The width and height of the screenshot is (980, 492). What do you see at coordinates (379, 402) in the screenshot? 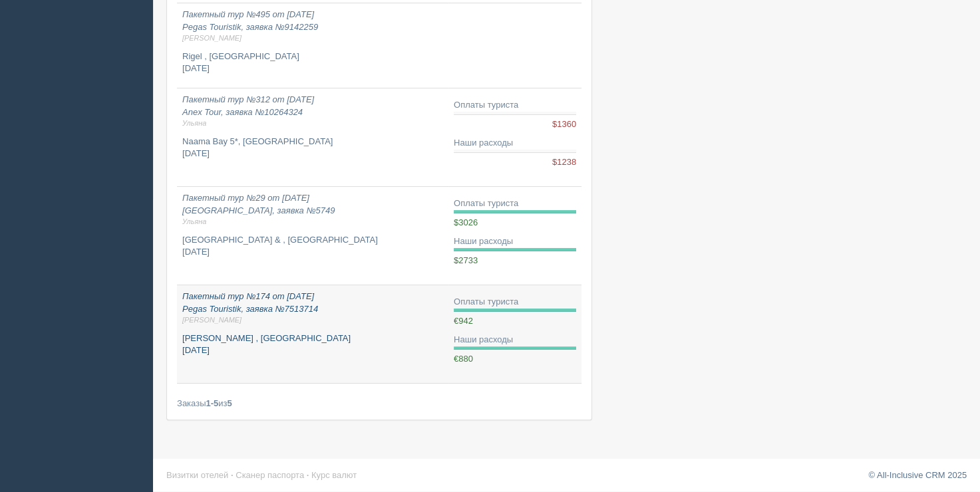
I see `div: Заказы из` at bounding box center [379, 402].